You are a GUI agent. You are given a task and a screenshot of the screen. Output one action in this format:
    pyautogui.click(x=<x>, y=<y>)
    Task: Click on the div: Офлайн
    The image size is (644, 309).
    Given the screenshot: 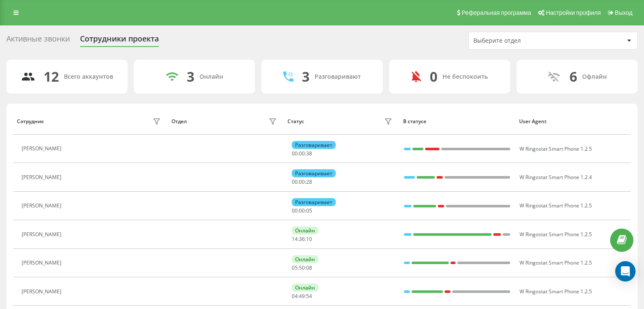 What is the action you would take?
    pyautogui.click(x=594, y=77)
    